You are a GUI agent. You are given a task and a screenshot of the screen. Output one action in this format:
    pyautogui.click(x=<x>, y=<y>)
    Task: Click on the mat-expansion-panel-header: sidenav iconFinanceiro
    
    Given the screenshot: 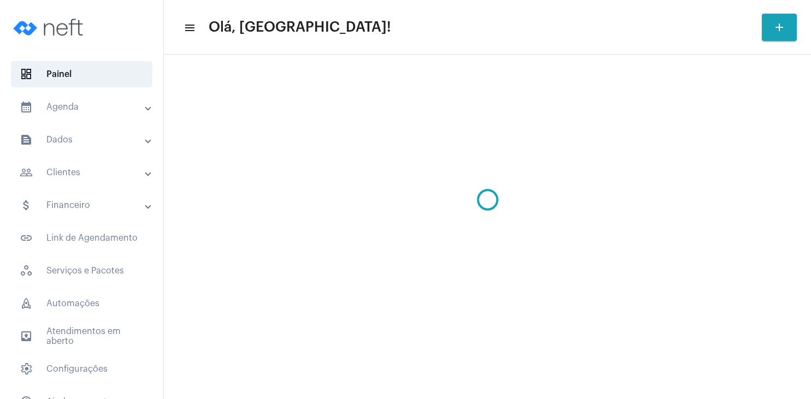 What is the action you would take?
    pyautogui.click(x=85, y=205)
    